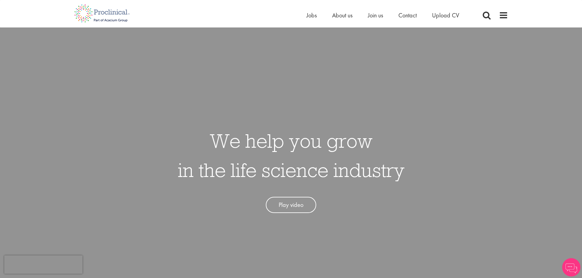  What do you see at coordinates (342, 15) in the screenshot?
I see `a: About us` at bounding box center [342, 15].